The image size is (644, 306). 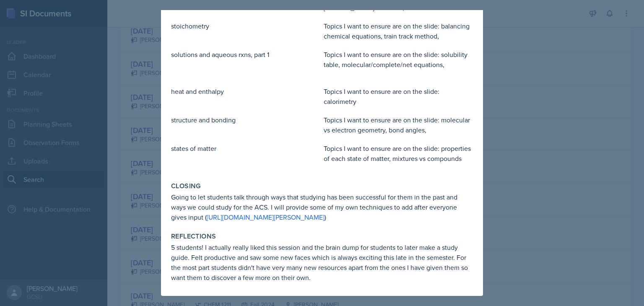 What do you see at coordinates (246, 91) in the screenshot?
I see `p: heat and enthalpy` at bounding box center [246, 91].